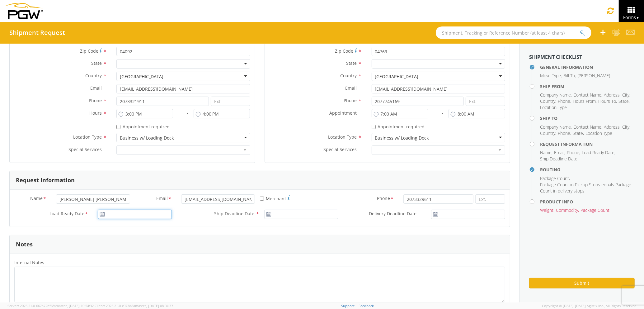  I want to click on span: Commodity, so click(567, 210).